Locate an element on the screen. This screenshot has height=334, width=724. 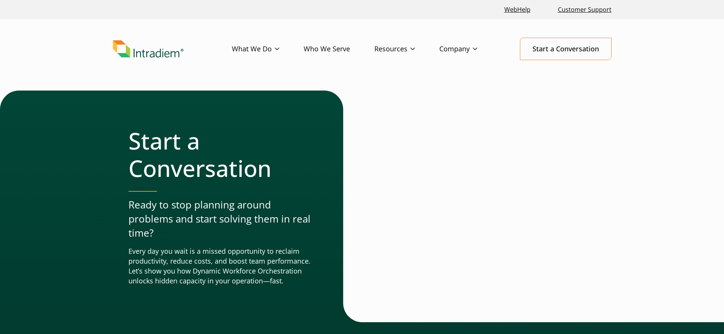
p: Ready to stop planning around problems and start solving them in real time? is located at coordinates (220, 219).